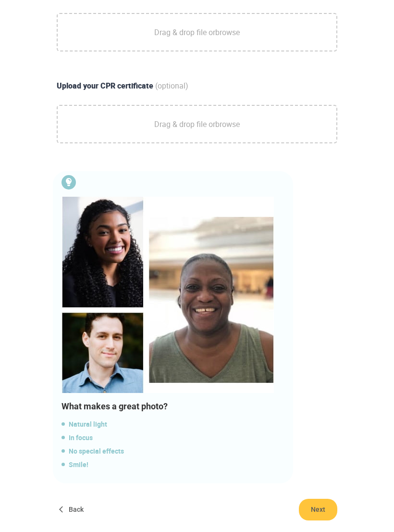 This screenshot has width=394, height=532. What do you see at coordinates (175, 424) in the screenshot?
I see `span: Natural light` at bounding box center [175, 424].